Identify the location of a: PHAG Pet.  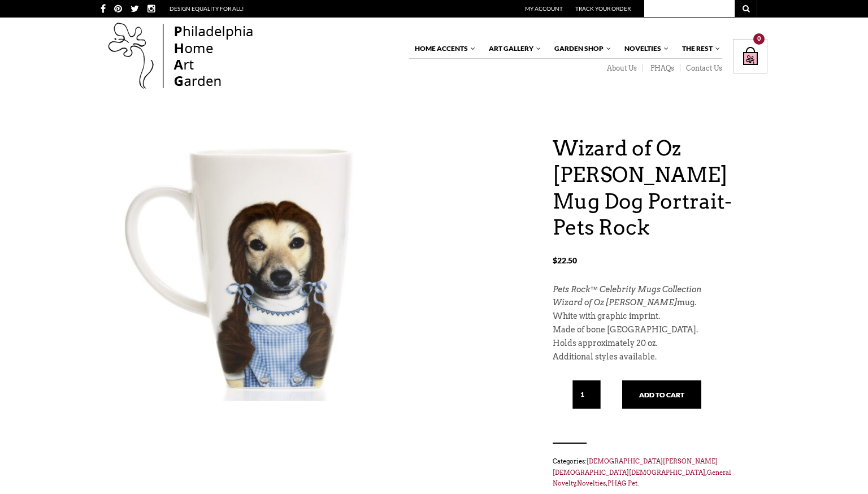
(622, 483).